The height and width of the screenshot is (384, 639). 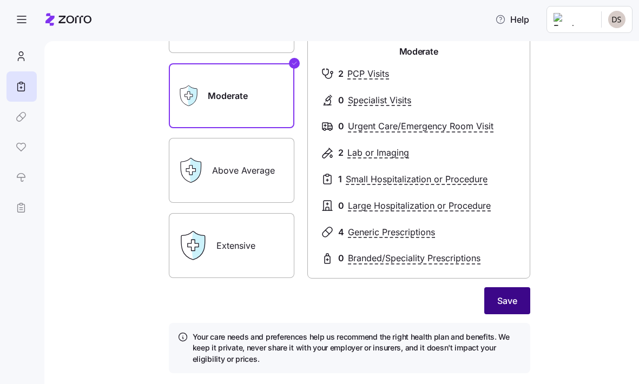 I want to click on span: Generic Prescriptions, so click(x=391, y=232).